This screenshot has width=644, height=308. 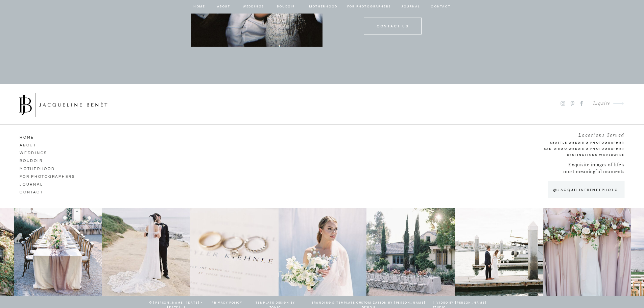 What do you see at coordinates (568, 149) in the screenshot?
I see `h2: San Diego Wedding Photographer` at bounding box center [568, 149].